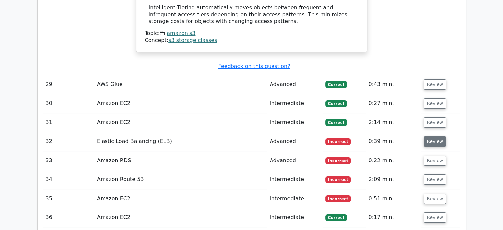  I want to click on div: Intelligent-Tiering automatically moves objects between frequent and infrequent access tiers depe..., so click(252, 15).